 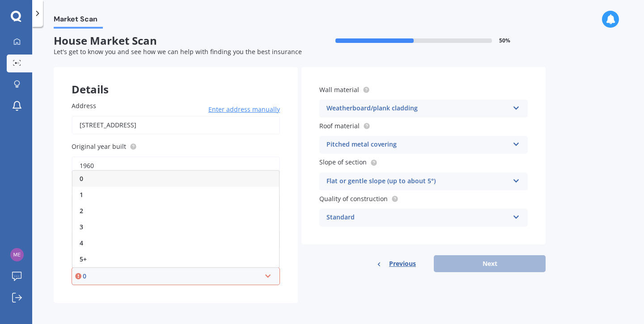 I want to click on input: Enter address, so click(x=176, y=125).